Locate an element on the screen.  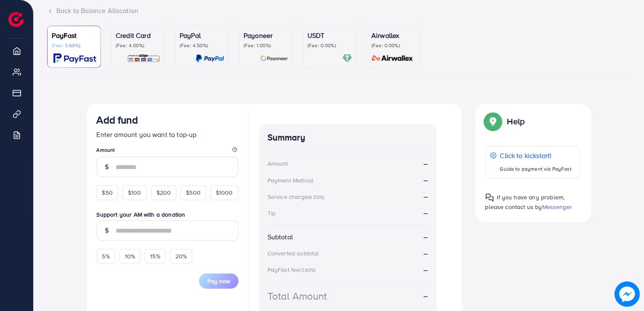
p: Credit Card is located at coordinates (138, 36).